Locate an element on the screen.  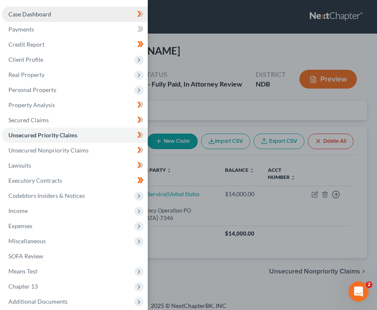
span: Chapter 13 is located at coordinates (23, 286).